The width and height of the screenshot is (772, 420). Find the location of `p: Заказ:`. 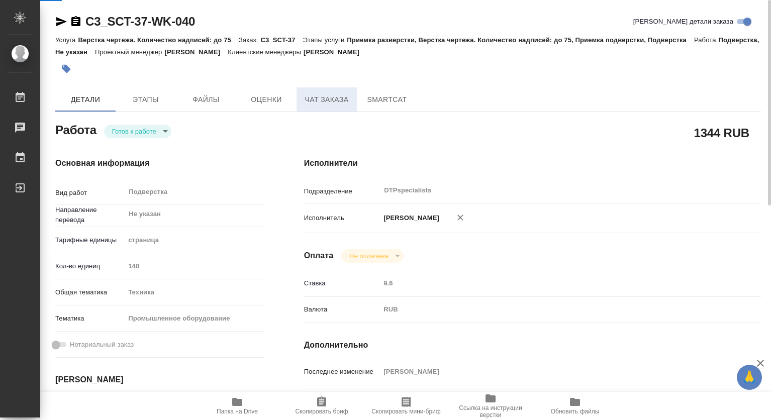

p: Заказ: is located at coordinates (249, 40).